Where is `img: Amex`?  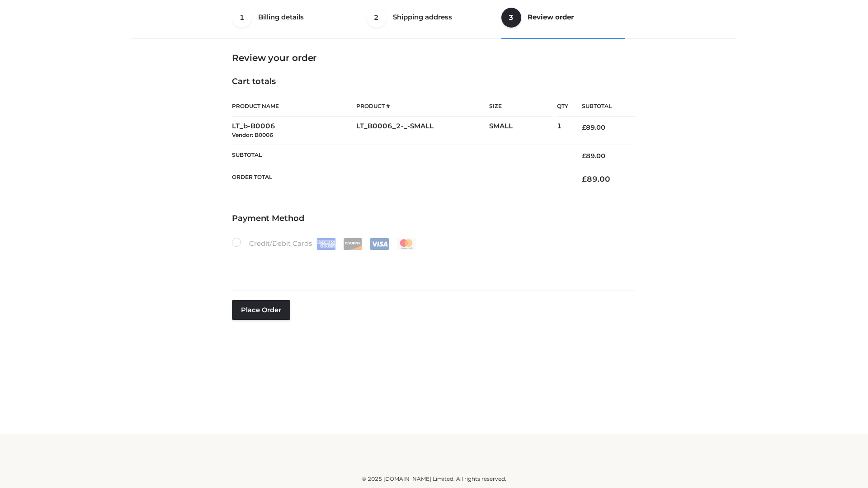
img: Amex is located at coordinates (326, 244).